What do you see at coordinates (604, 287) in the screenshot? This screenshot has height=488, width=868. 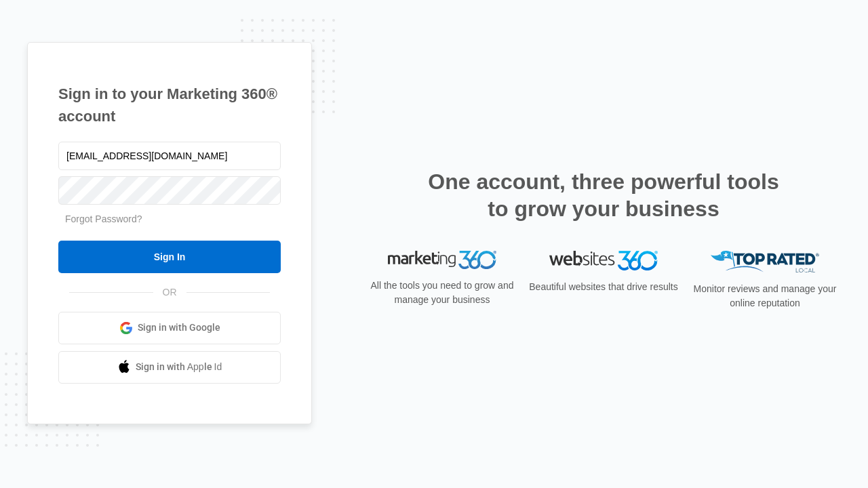 I see `p: Beautiful websites that drive results` at bounding box center [604, 287].